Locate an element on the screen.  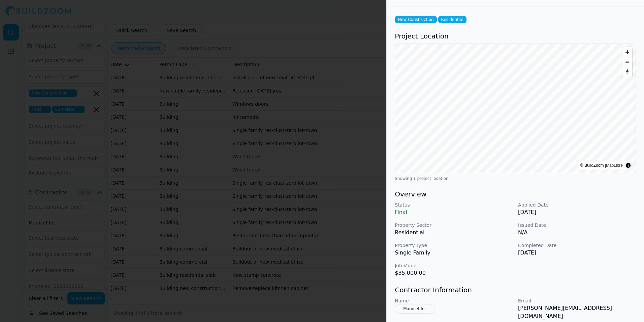
p: Property Sector is located at coordinates (454, 224).